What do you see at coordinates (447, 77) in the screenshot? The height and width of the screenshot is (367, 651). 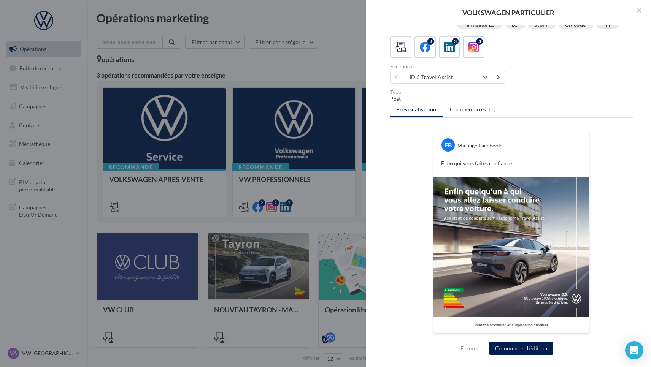 I see `button: ID.5 Travel Assist` at bounding box center [447, 77].